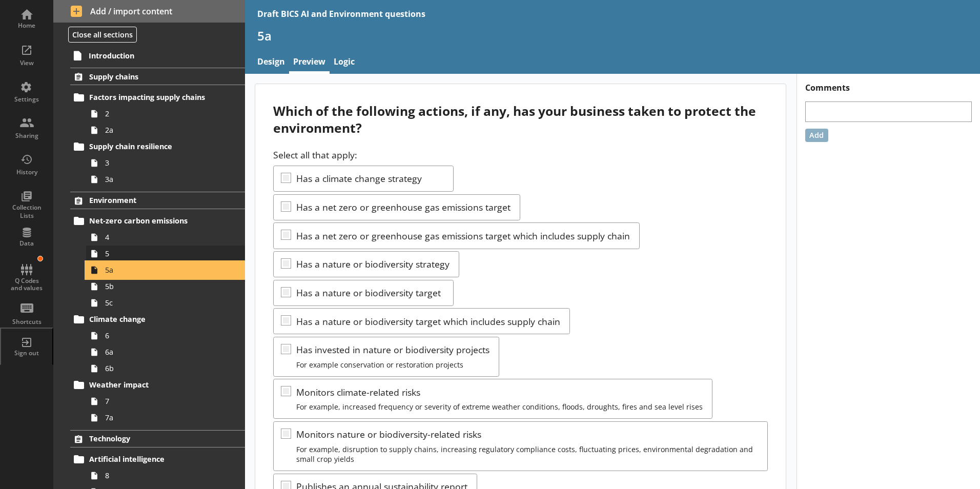  Describe the element at coordinates (26, 322) in the screenshot. I see `div: Shortcuts` at that location.